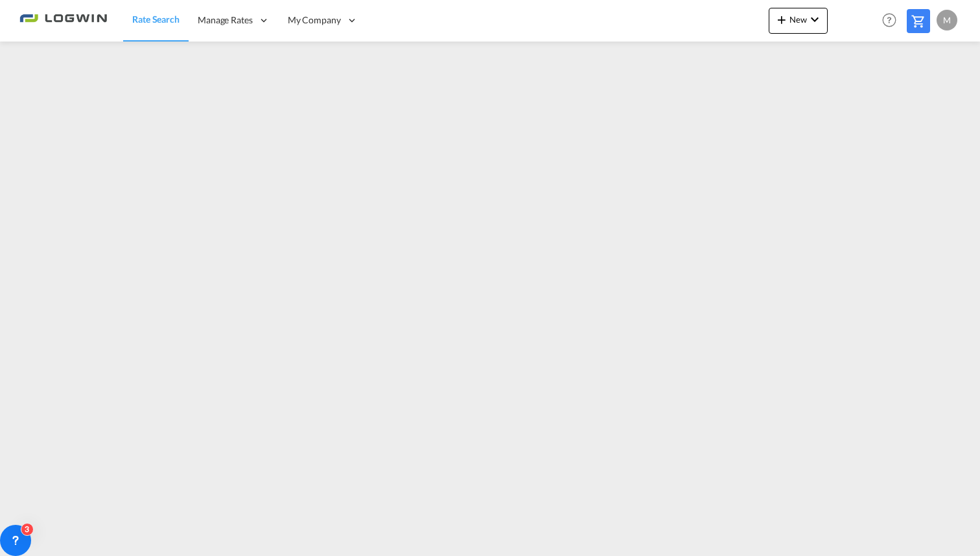 This screenshot has width=980, height=556. What do you see at coordinates (155, 19) in the screenshot?
I see `span: Rate Search` at bounding box center [155, 19].